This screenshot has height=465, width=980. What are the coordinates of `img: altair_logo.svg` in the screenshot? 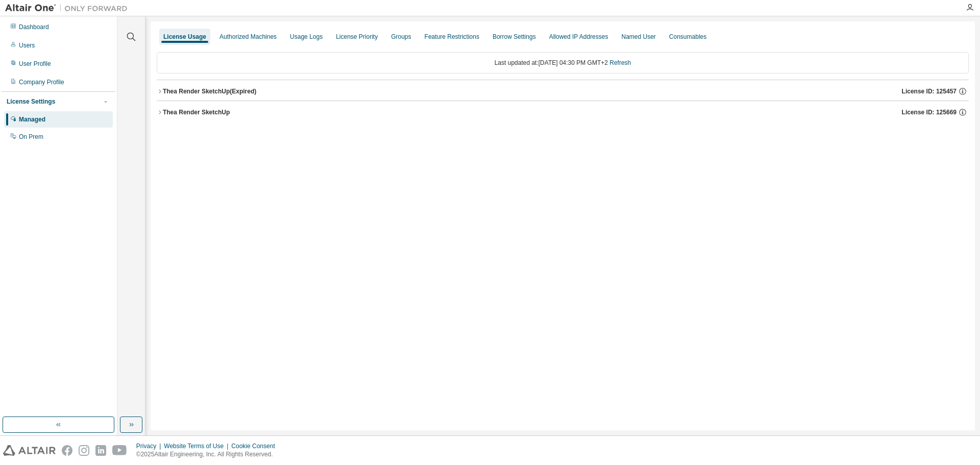 It's located at (29, 450).